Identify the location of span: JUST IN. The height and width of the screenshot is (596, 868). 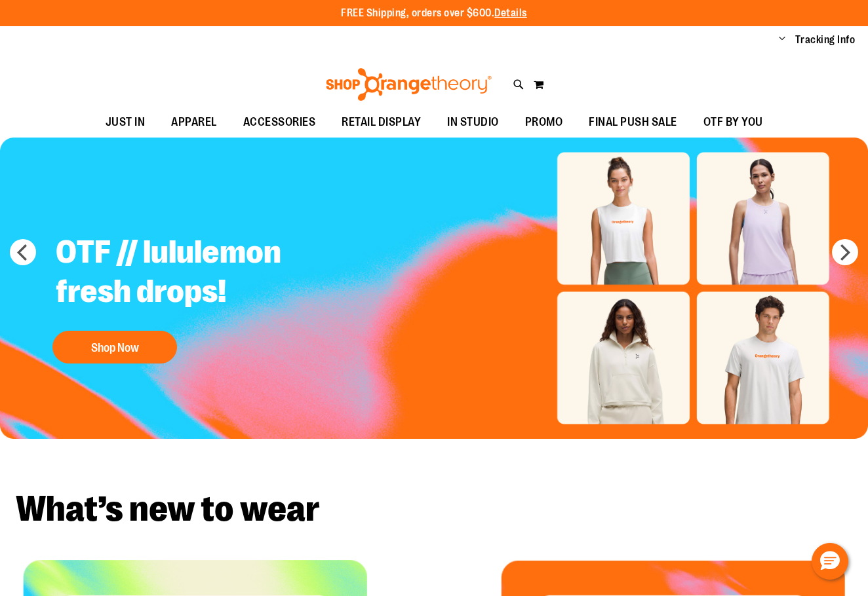
(125, 122).